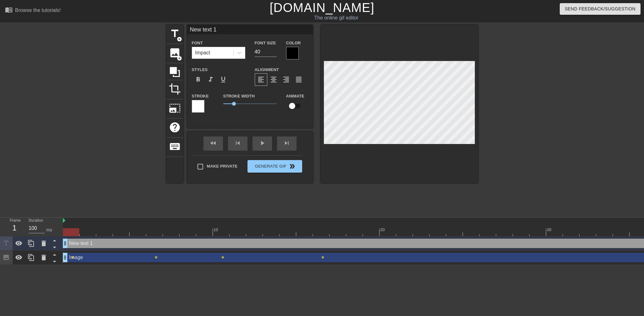 Image resolution: width=644 pixels, height=316 pixels. Describe the element at coordinates (383, 230) in the screenshot. I see `div: 20` at that location.